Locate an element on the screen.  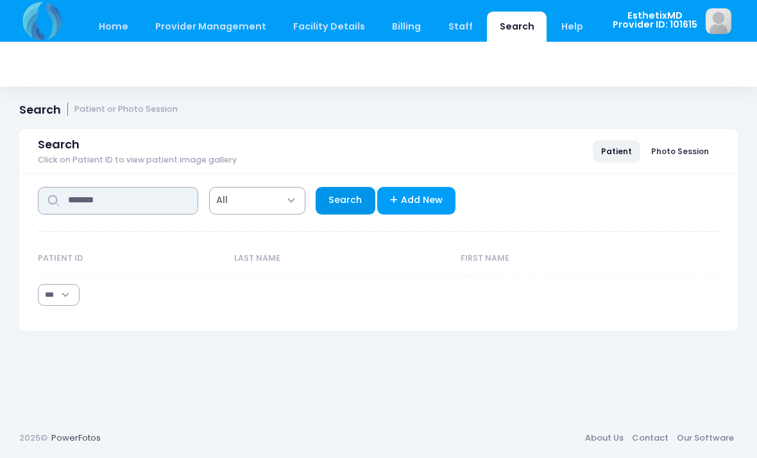
a: About Us is located at coordinates (604, 438).